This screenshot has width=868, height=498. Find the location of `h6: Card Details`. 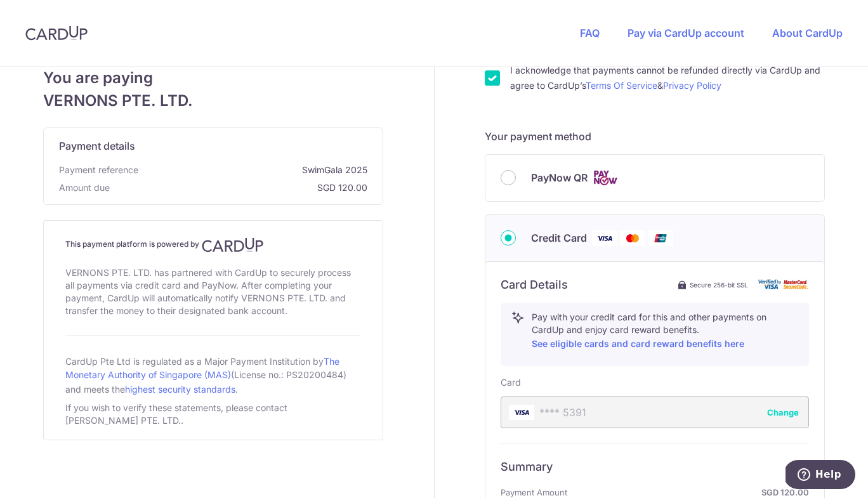

h6: Card Details is located at coordinates (535, 285).